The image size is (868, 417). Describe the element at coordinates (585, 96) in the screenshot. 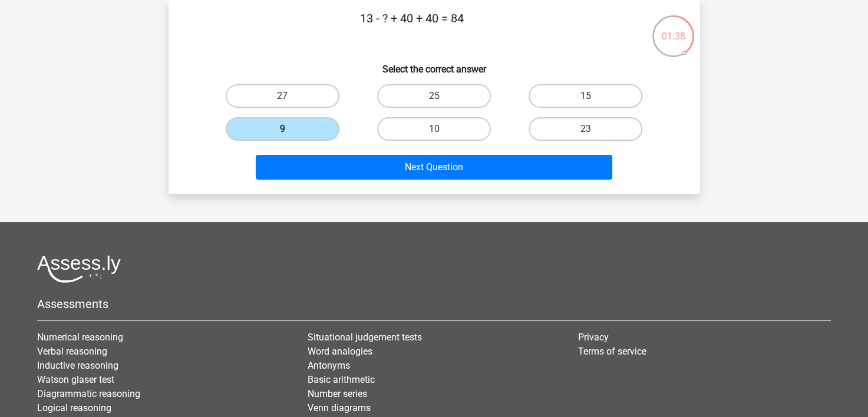

I see `label: 15` at that location.